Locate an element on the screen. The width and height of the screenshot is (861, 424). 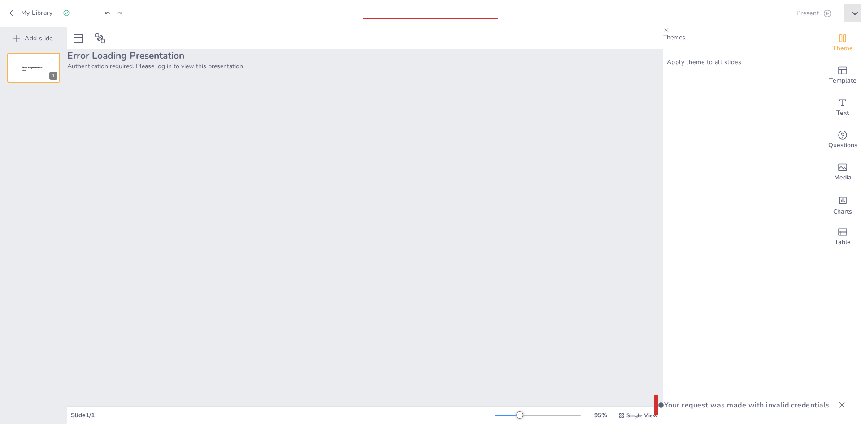
button: My Library is located at coordinates (31, 13).